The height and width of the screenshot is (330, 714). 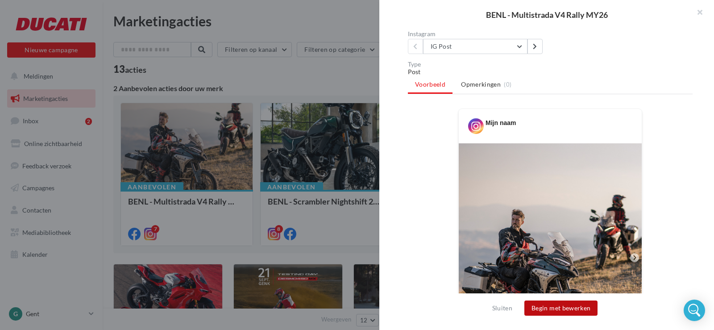 I want to click on button: Begin met bewerken, so click(x=561, y=308).